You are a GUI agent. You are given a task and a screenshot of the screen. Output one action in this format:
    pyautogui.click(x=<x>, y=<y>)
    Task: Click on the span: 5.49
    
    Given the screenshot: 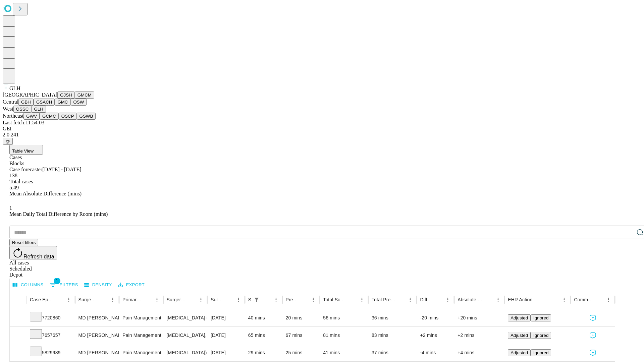 What is the action you would take?
    pyautogui.click(x=14, y=188)
    